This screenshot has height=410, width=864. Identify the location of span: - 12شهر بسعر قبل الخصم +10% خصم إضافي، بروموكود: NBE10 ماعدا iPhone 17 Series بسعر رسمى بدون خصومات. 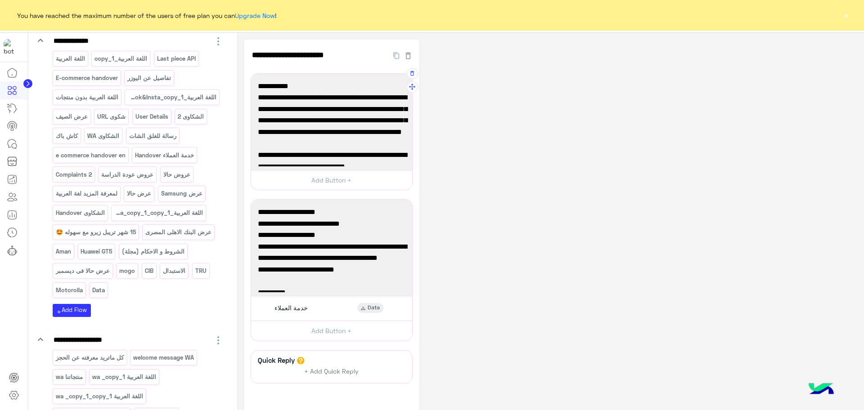
(332, 258).